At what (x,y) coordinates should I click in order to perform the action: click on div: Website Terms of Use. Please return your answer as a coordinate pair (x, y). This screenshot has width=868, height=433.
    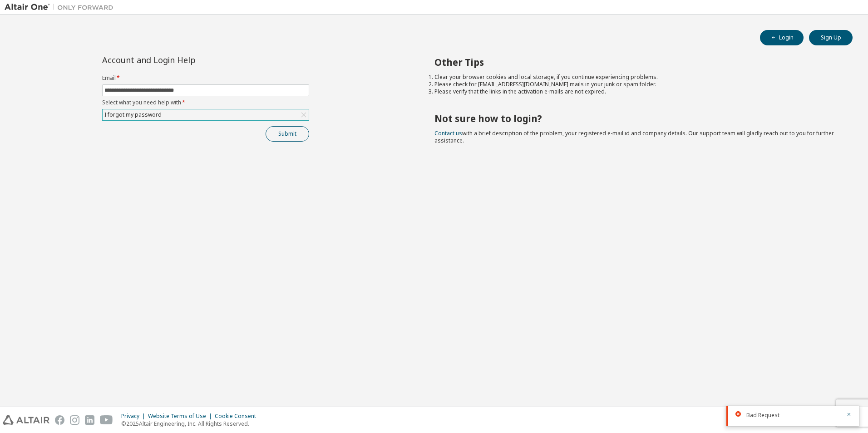
    Looking at the image, I should click on (181, 416).